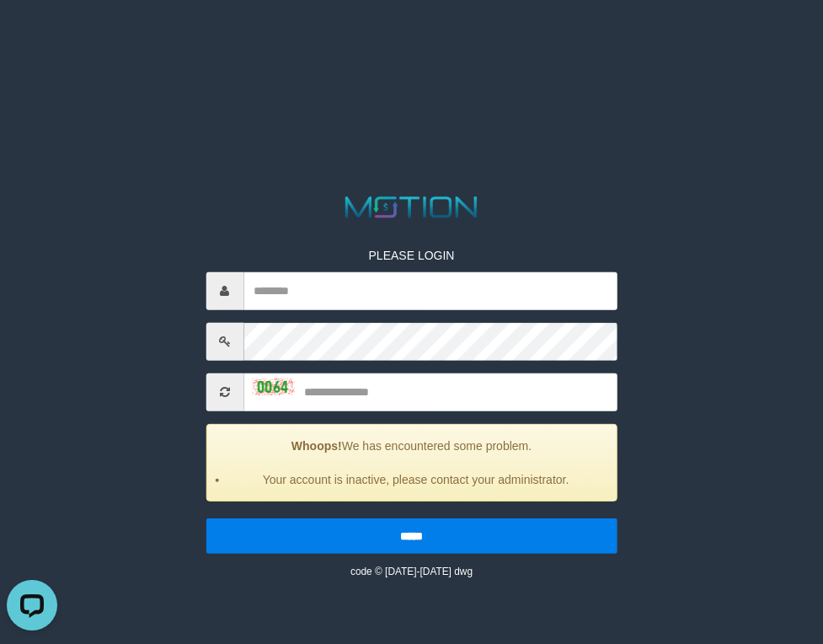 The width and height of the screenshot is (823, 644). I want to click on img: MOTION_logo.png, so click(412, 208).